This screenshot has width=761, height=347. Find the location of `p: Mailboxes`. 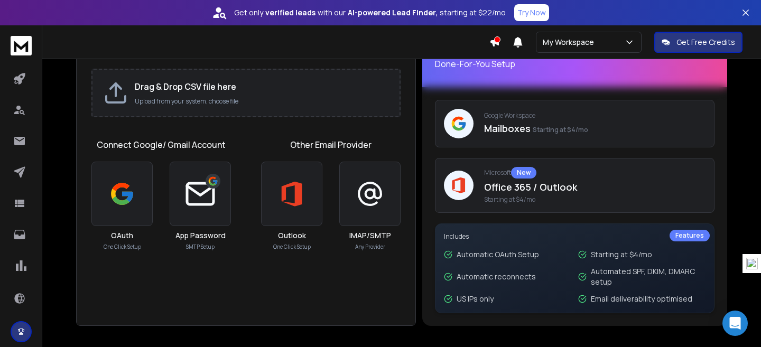

p: Mailboxes is located at coordinates (595, 128).